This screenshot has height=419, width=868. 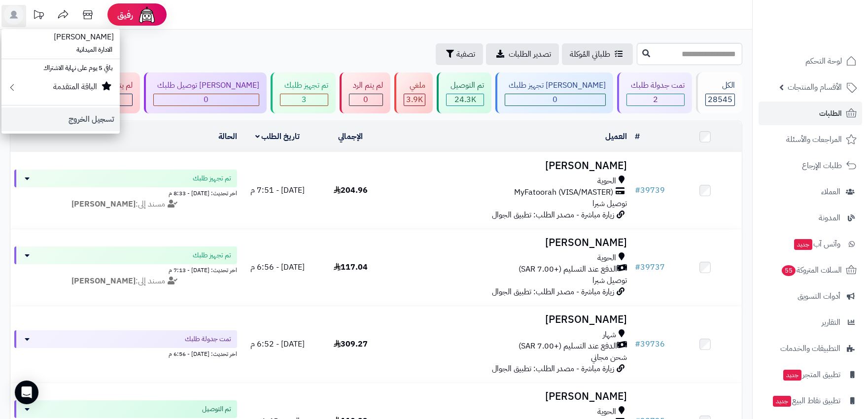 What do you see at coordinates (815, 140) in the screenshot?
I see `span: المراجعات والأسئلة` at bounding box center [815, 140].